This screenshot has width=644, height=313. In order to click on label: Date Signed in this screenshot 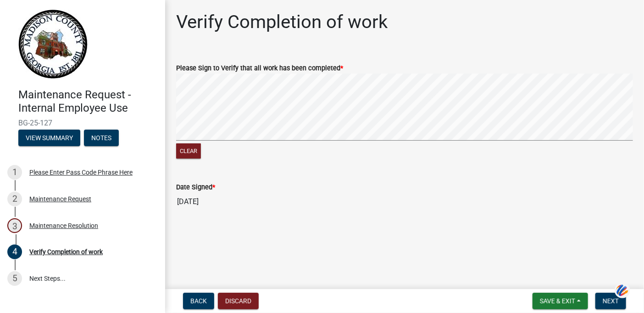, I will do `click(196, 187)`.